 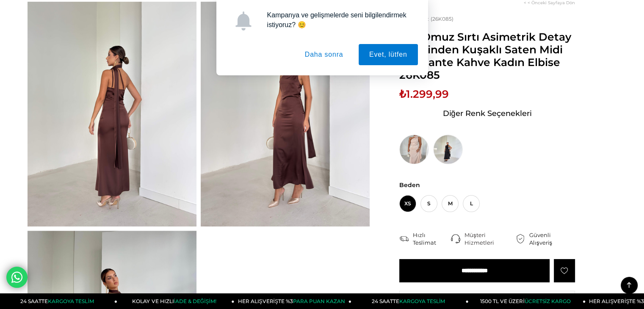 I want to click on span: Beden, so click(x=487, y=185).